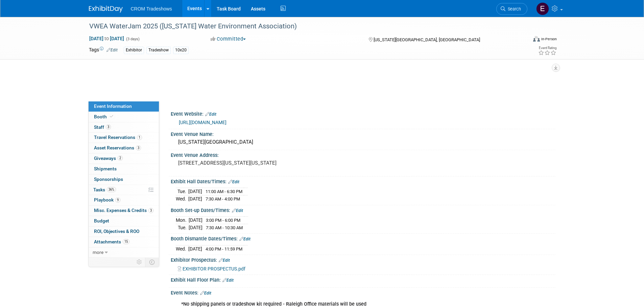 The height and width of the screenshot is (308, 644). I want to click on span: 15, so click(126, 241).